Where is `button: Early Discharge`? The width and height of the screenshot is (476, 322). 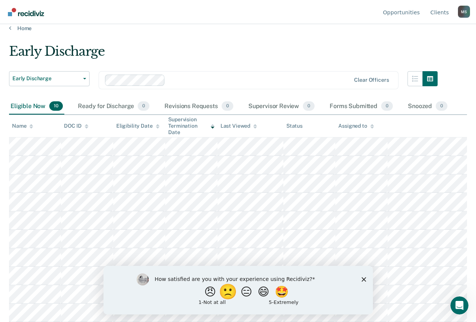 button: Early Discharge is located at coordinates (49, 79).